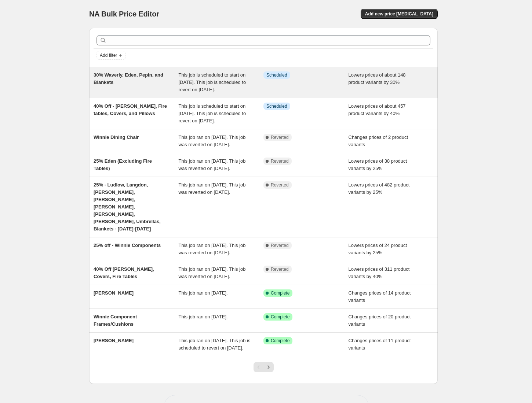 The image size is (532, 403). I want to click on nav: Pagination, so click(263, 367).